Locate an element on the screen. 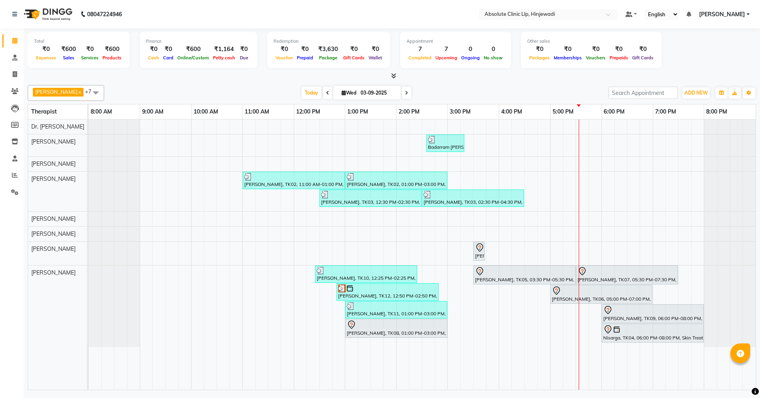 The height and width of the screenshot is (398, 760). span: Prepaid is located at coordinates (305, 58).